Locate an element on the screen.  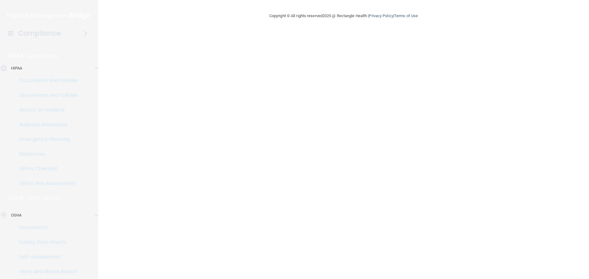
p: Report an Incident is located at coordinates (46, 110).